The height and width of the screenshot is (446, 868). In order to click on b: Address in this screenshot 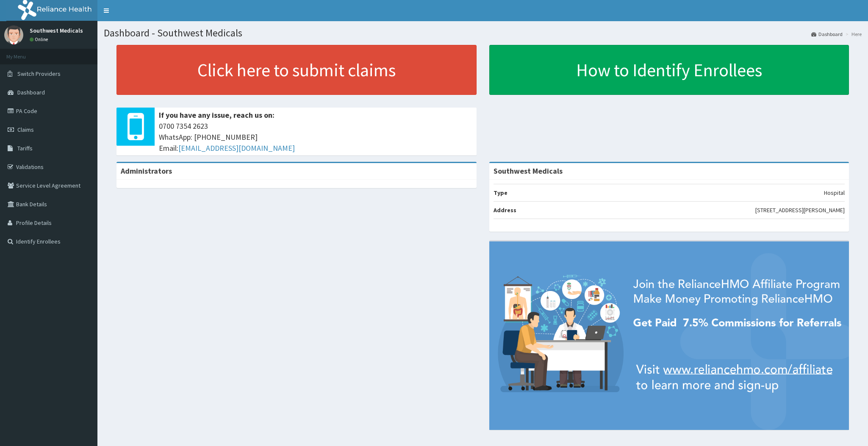, I will do `click(505, 210)`.